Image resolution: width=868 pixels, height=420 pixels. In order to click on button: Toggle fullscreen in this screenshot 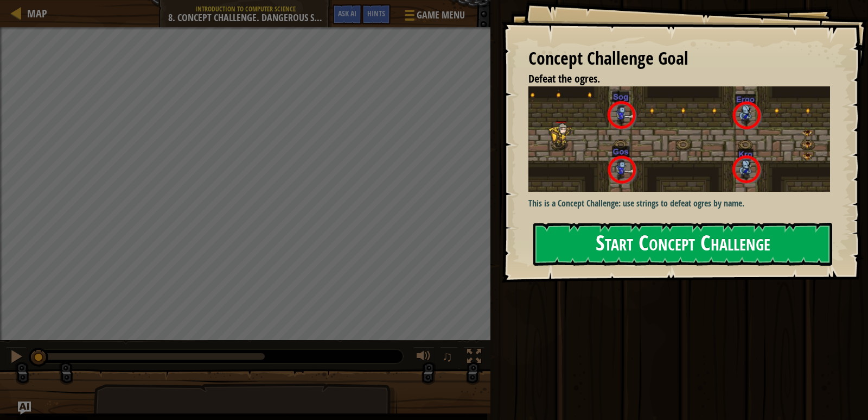, I will do `click(474, 357)`.